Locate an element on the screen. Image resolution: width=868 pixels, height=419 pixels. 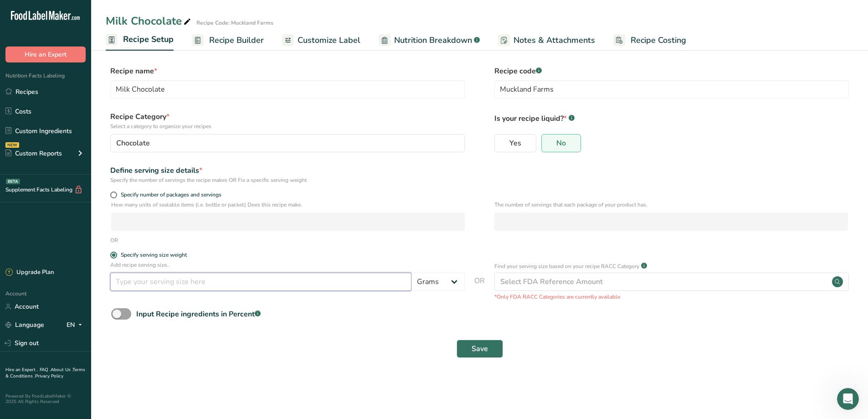
div: BETA is located at coordinates (13, 181).